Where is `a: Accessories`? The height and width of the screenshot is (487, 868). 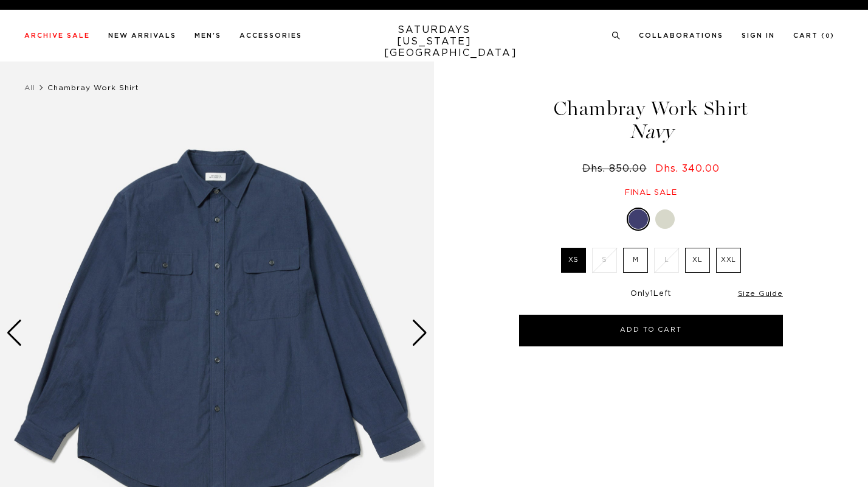
a: Accessories is located at coordinates (271, 35).